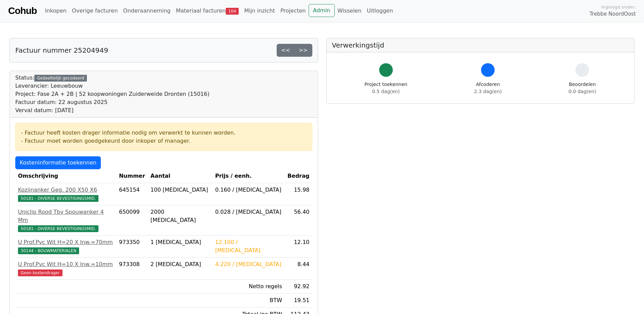 The width and height of the screenshot is (644, 314). I want to click on a: Wisselen, so click(350, 11).